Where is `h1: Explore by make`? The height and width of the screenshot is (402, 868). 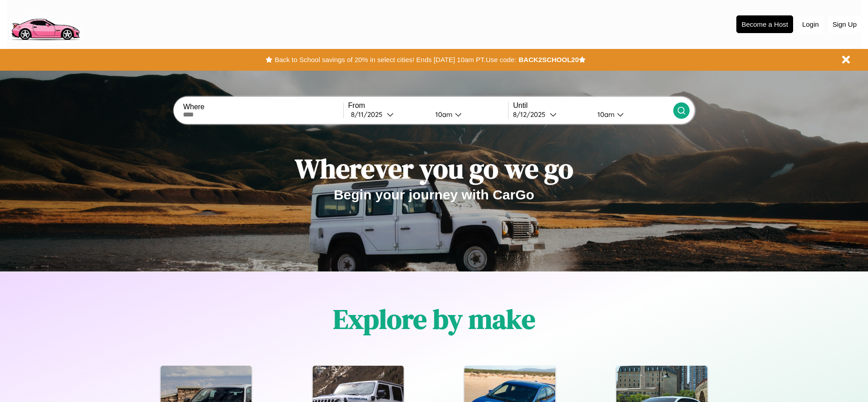 h1: Explore by make is located at coordinates (434, 320).